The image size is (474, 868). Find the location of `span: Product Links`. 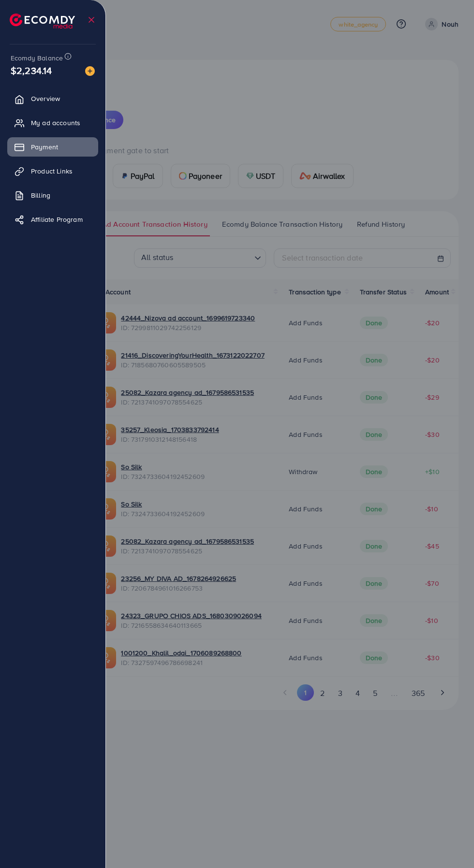

span: Product Links is located at coordinates (52, 171).